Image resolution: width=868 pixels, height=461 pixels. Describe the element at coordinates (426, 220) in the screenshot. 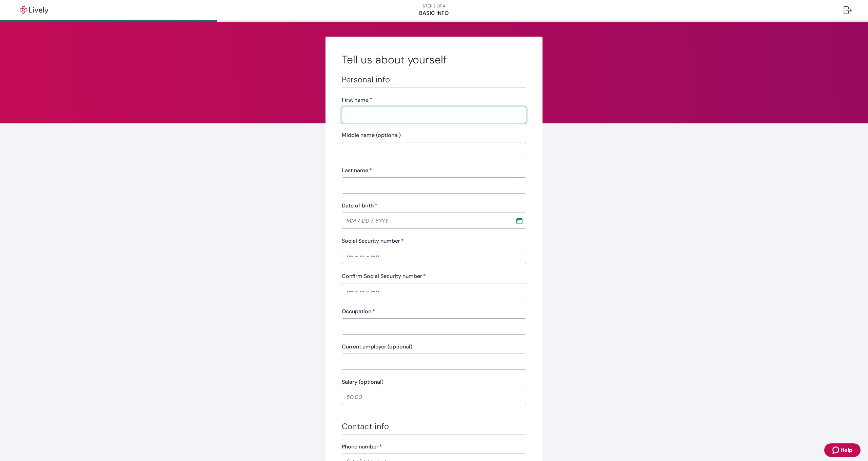

I see `input: MM / DD / YYYY` at that location.